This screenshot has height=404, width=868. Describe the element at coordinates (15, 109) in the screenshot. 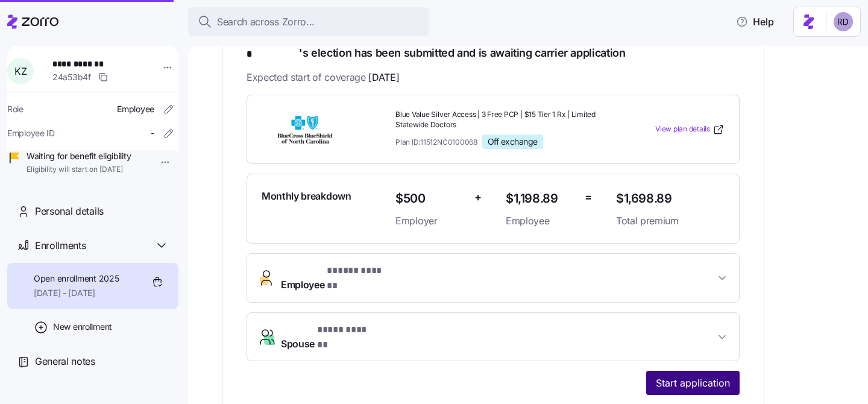

I see `span: Role` at that location.